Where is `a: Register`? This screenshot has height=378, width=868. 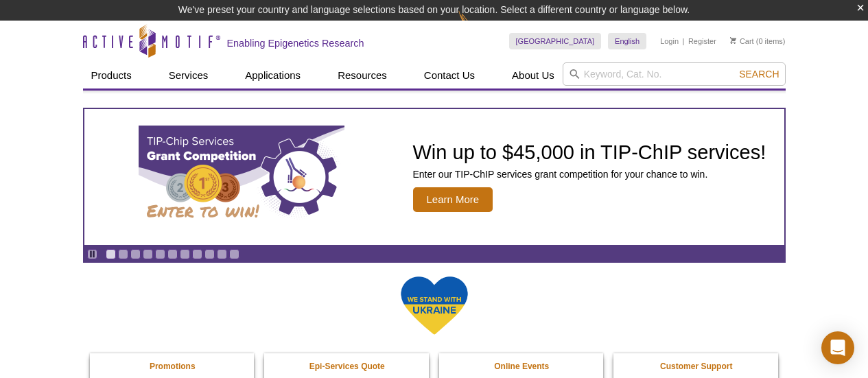 a: Register is located at coordinates (702, 41).